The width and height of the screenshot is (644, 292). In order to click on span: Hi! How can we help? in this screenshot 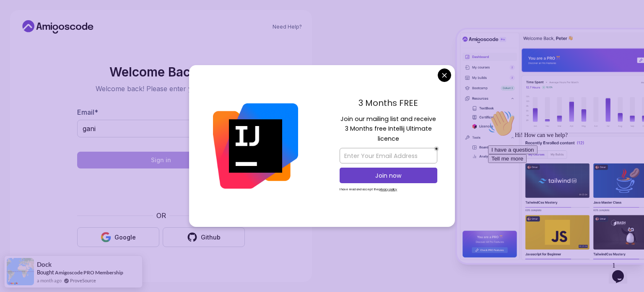, I will do `click(43, 28)`.